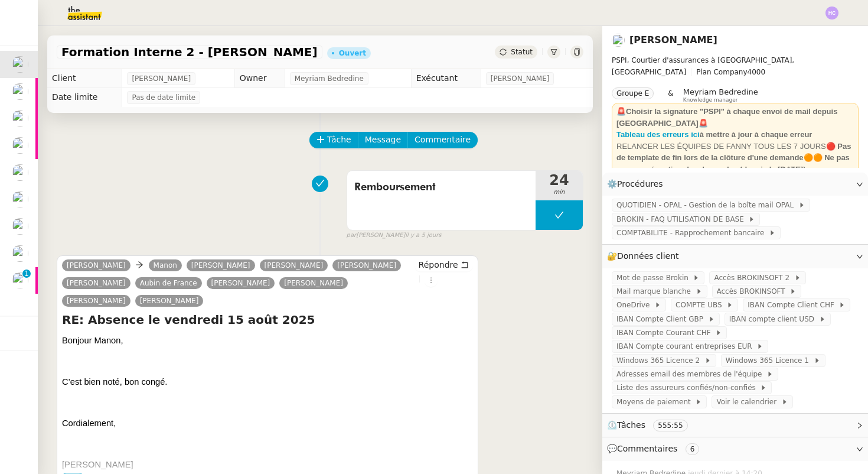 The image size is (868, 474). Describe the element at coordinates (339, 139) in the screenshot. I see `span: Tâche` at that location.